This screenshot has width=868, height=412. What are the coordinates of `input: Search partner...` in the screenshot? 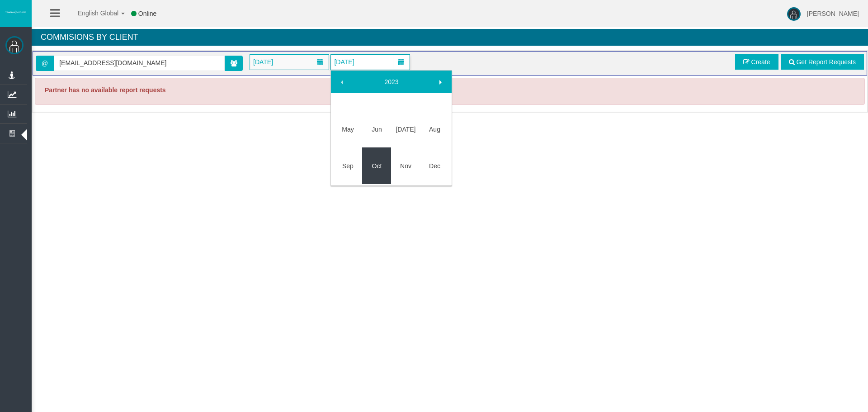 It's located at (140, 63).